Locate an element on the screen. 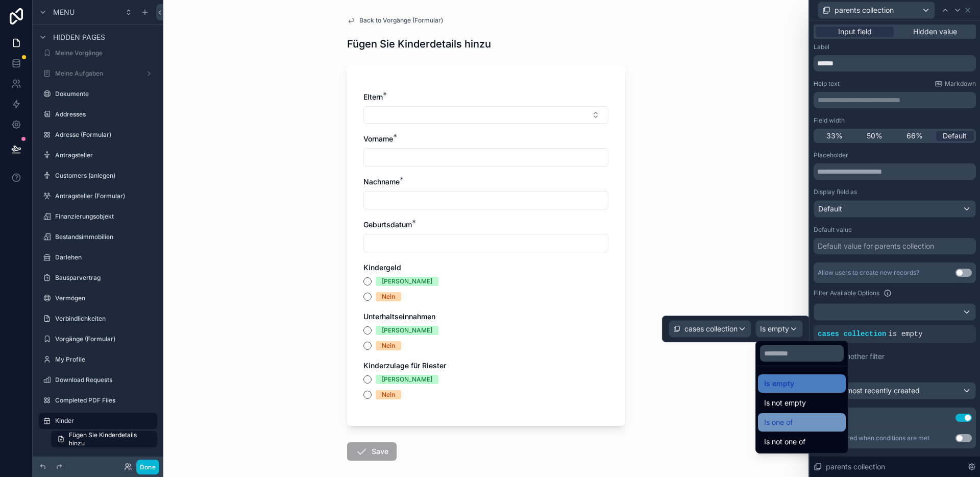 Image resolution: width=980 pixels, height=477 pixels. label: Placeholder is located at coordinates (831, 155).